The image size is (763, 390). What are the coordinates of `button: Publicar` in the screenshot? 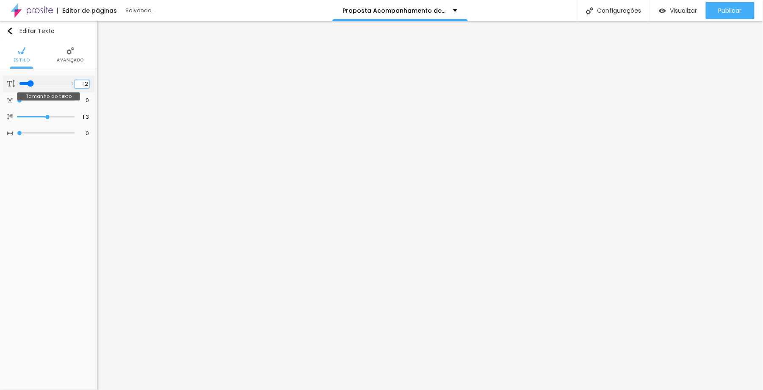 It's located at (730, 11).